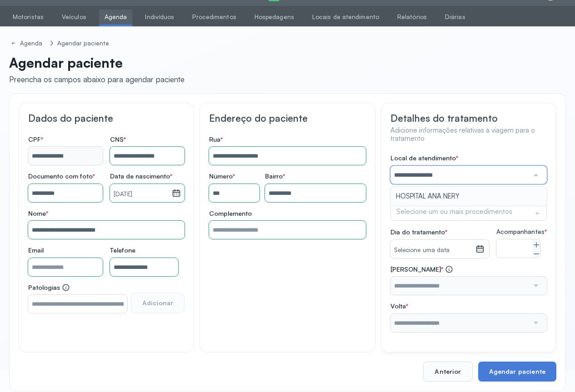  What do you see at coordinates (159, 17) in the screenshot?
I see `a: Indivíduos` at bounding box center [159, 17].